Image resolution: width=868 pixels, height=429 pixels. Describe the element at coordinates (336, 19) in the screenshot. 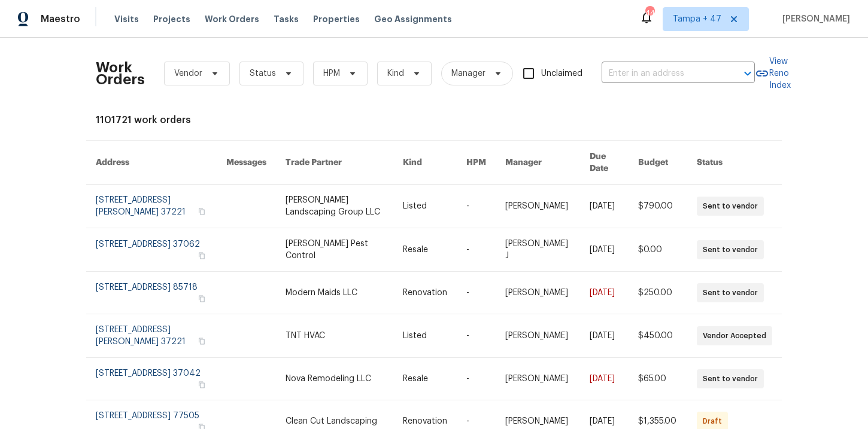

I see `span: Properties` at that location.